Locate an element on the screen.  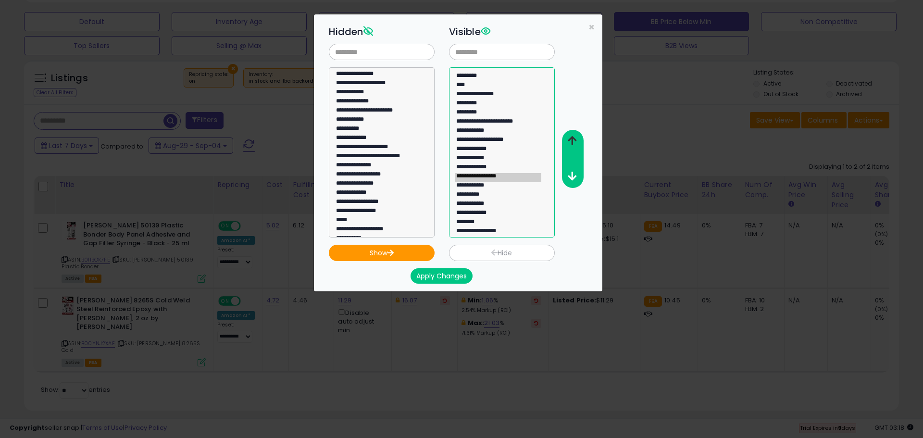
h3: Hidden is located at coordinates (382, 32).